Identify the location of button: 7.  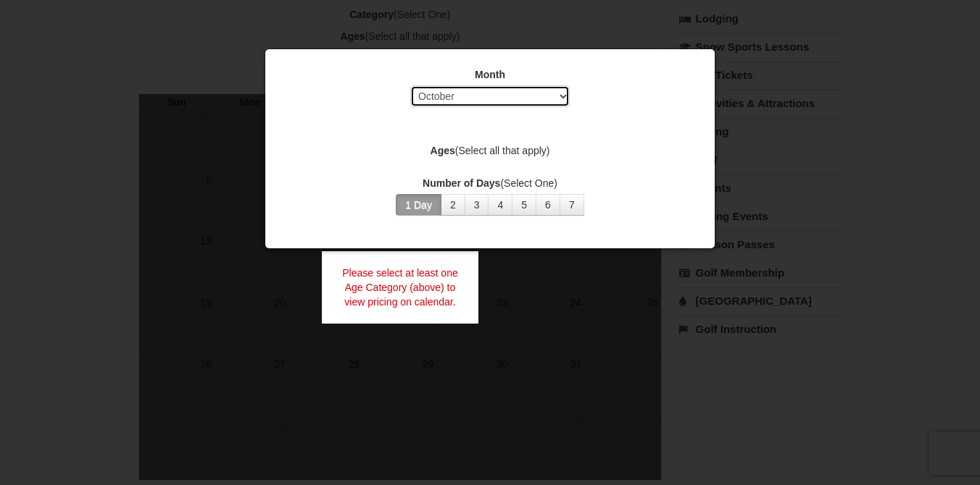
(572, 205).